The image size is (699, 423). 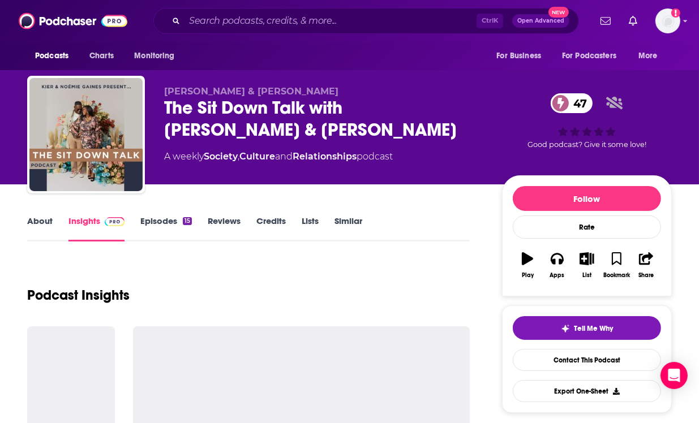 What do you see at coordinates (51, 56) in the screenshot?
I see `span: Podcasts` at bounding box center [51, 56].